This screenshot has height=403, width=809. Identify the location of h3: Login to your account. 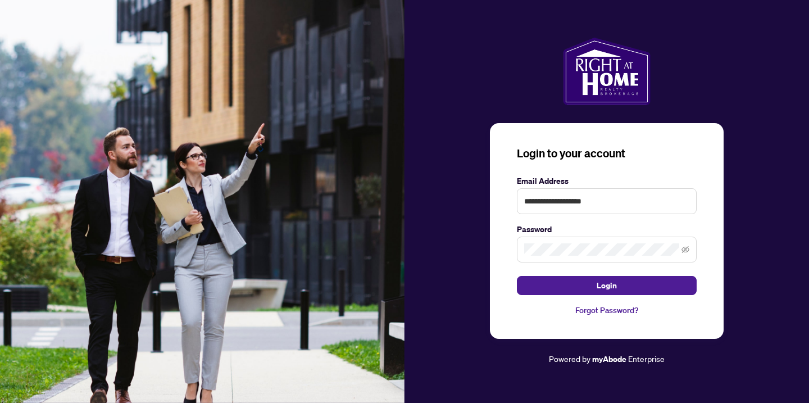
(607, 153).